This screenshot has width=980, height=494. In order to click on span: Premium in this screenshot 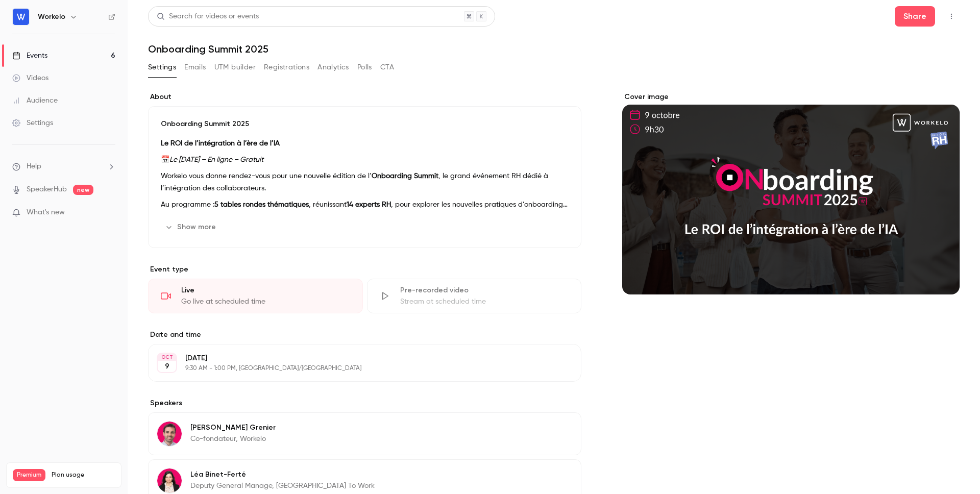, I will do `click(29, 475)`.